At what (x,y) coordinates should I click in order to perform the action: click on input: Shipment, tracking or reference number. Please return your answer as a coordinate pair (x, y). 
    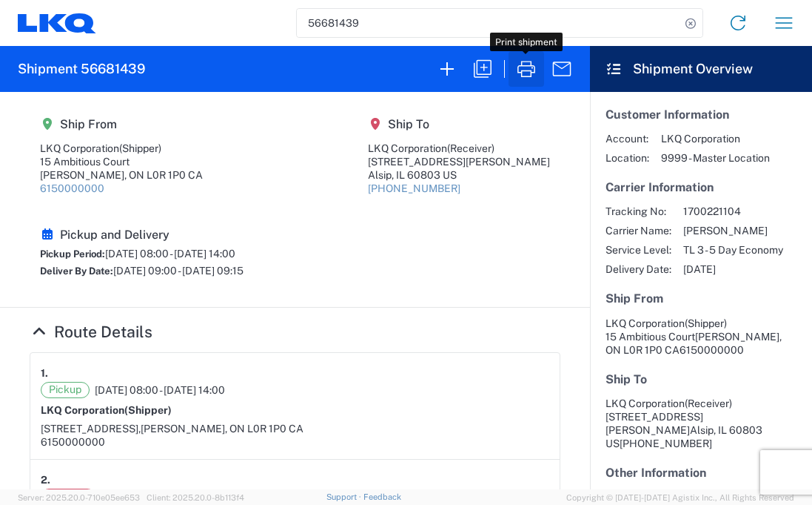
    Looking at the image, I should click on (489, 23).